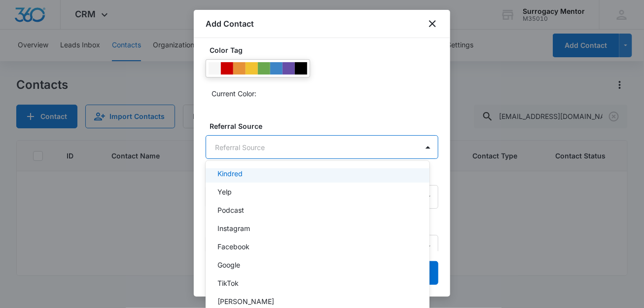 The height and width of the screenshot is (308, 644). I want to click on p: Podcast, so click(231, 210).